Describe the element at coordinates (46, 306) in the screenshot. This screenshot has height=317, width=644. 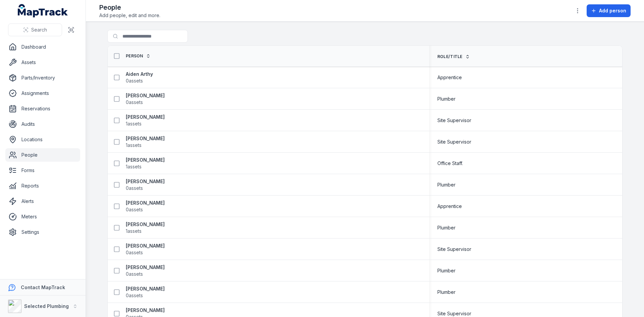
I see `strong: Selected Plumbing` at that location.